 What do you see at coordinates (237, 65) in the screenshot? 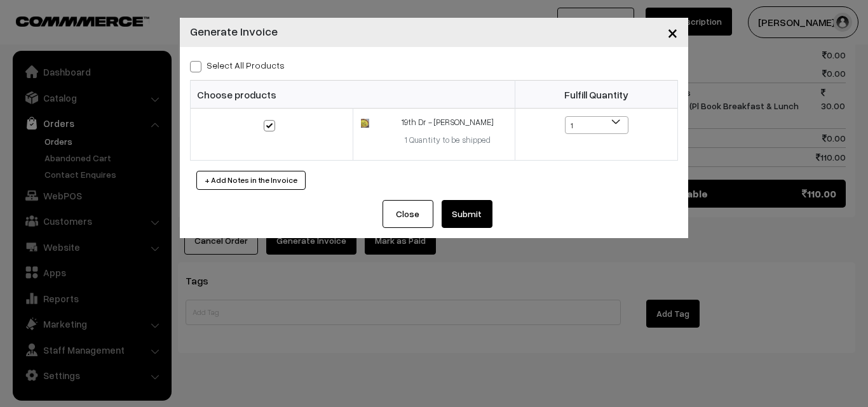
I see `label: Select all Products` at bounding box center [237, 65].